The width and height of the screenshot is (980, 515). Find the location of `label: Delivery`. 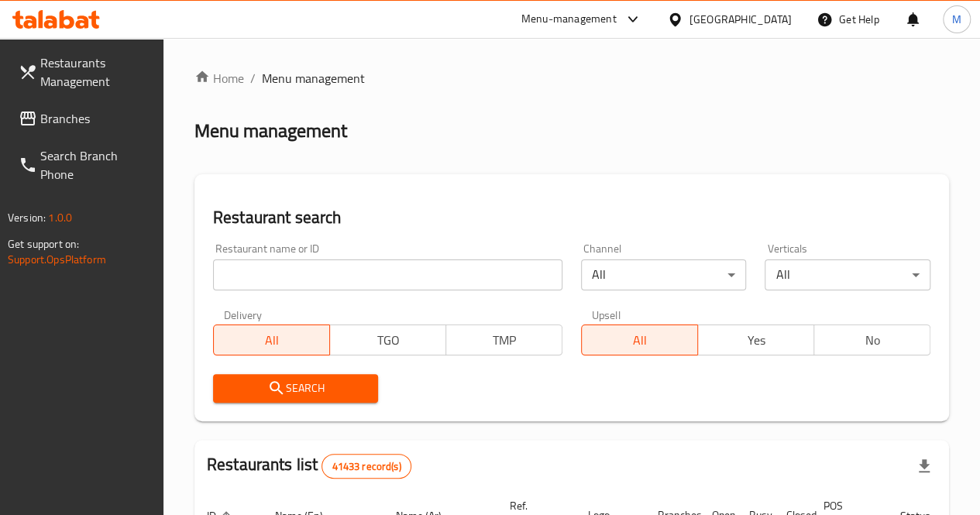

label: Delivery is located at coordinates (243, 315).